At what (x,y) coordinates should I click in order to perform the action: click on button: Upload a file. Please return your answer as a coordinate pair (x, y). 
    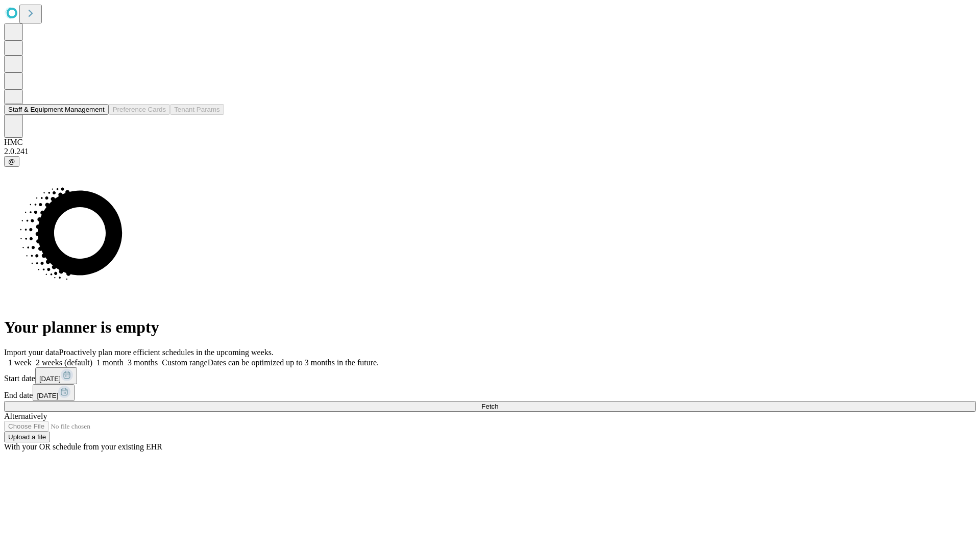
    Looking at the image, I should click on (27, 437).